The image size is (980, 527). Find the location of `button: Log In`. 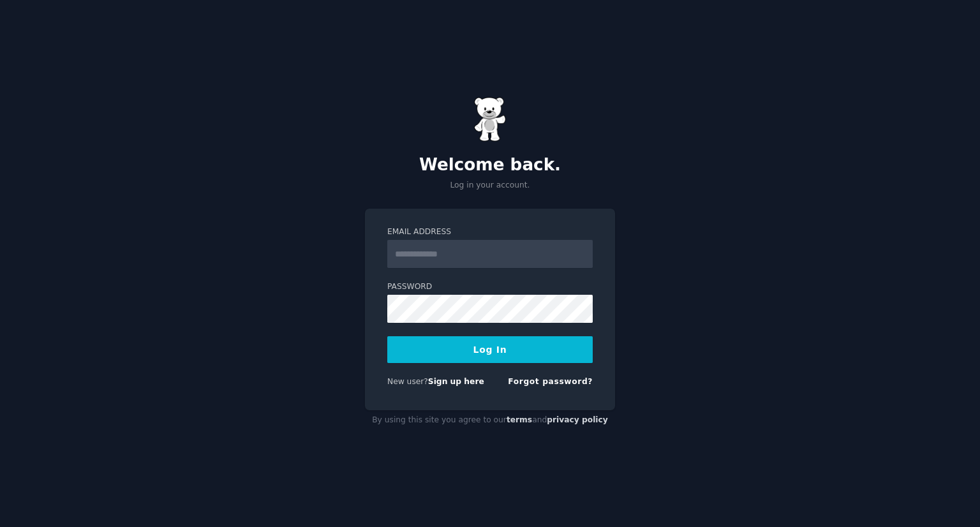

button: Log In is located at coordinates (490, 350).